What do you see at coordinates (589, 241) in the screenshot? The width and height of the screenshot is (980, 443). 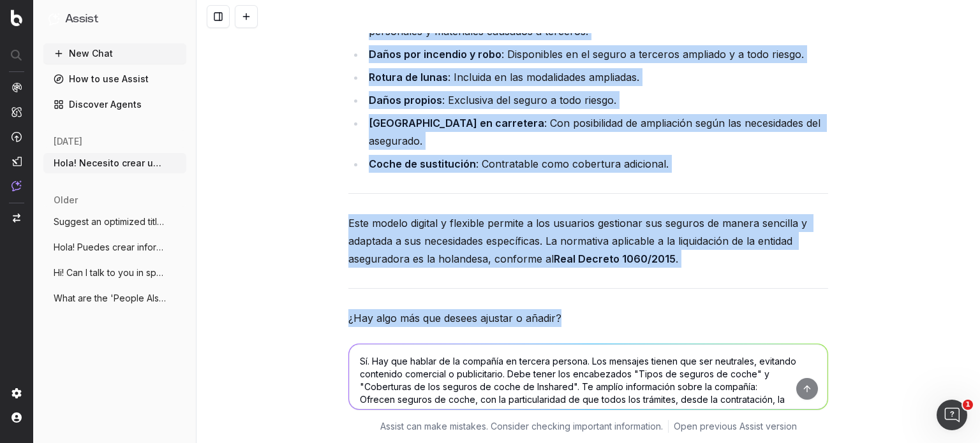 I see `p: Este modelo digital y flexible permite a los usuarios gestionar sus seguros de manera sencilla y ...` at bounding box center [589, 241].